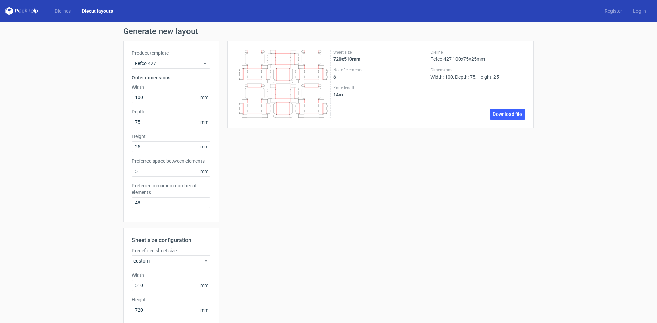 This screenshot has width=657, height=323. I want to click on a: Dielines, so click(63, 11).